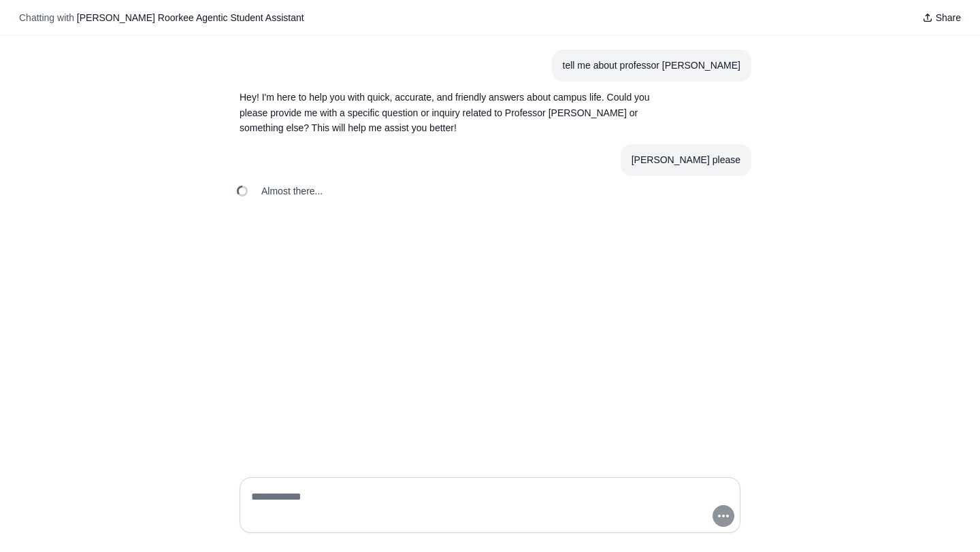  What do you see at coordinates (941, 17) in the screenshot?
I see `button: Share` at bounding box center [941, 17].